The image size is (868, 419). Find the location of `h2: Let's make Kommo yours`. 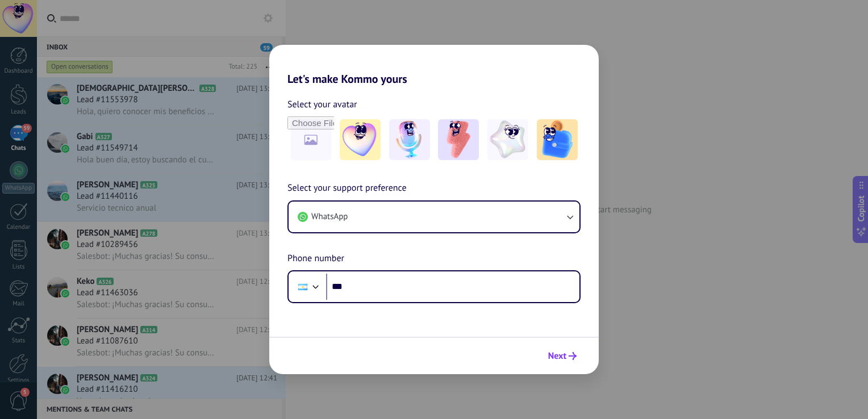

h2: Let's make Kommo yours is located at coordinates (434, 65).